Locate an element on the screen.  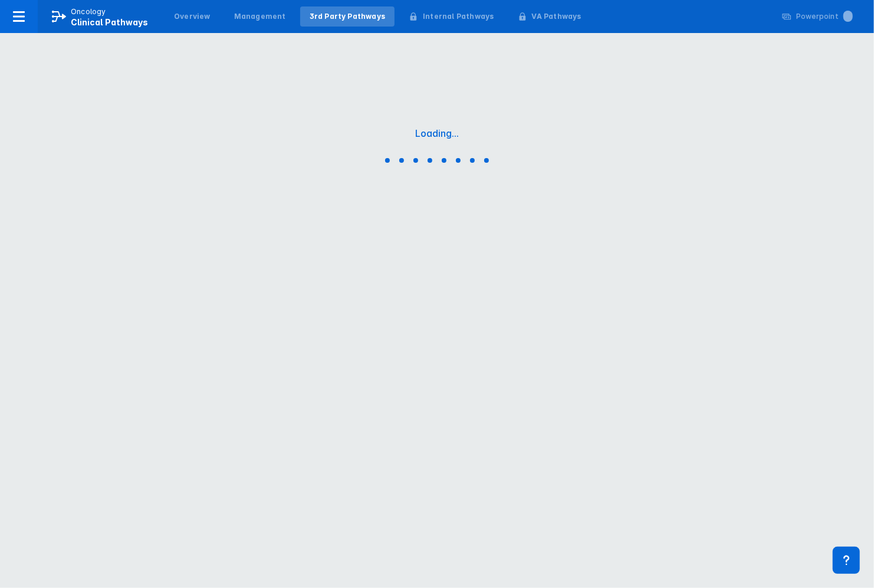
a: Overview is located at coordinates (192, 16).